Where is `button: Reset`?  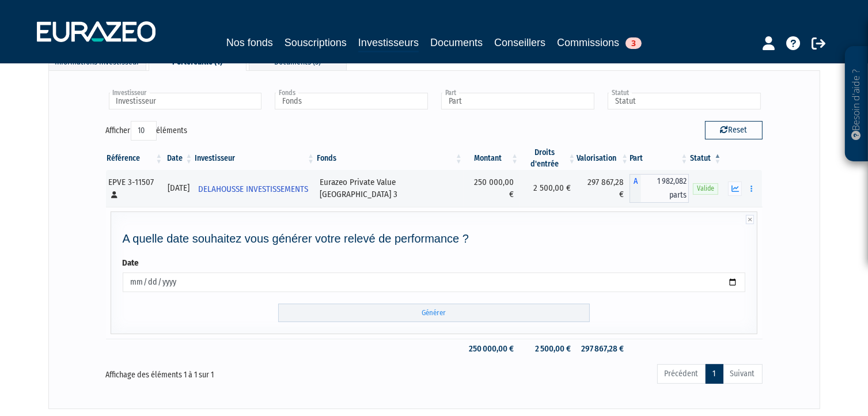 button: Reset is located at coordinates (734, 130).